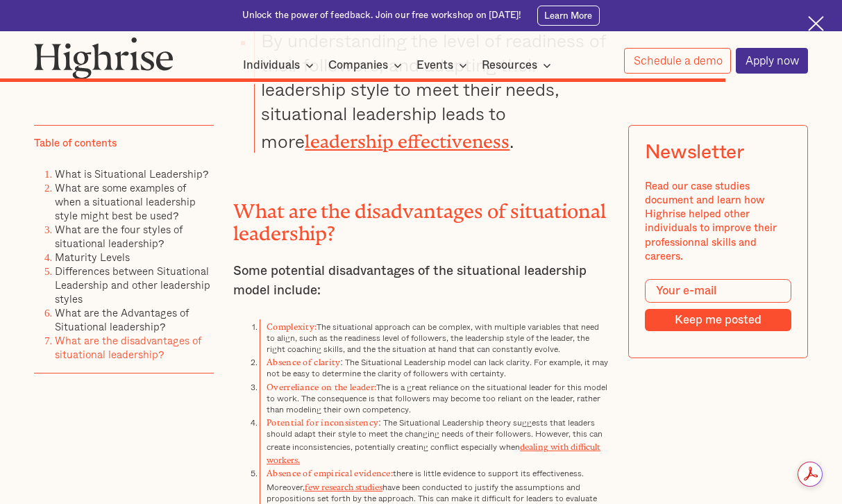 The height and width of the screenshot is (504, 842). Describe the element at coordinates (75, 144) in the screenshot. I see `div: Table of contents` at that location.